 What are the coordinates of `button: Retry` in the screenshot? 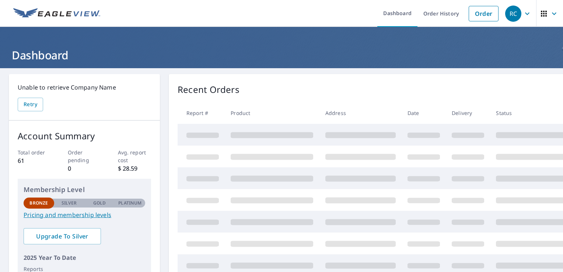 It's located at (30, 104).